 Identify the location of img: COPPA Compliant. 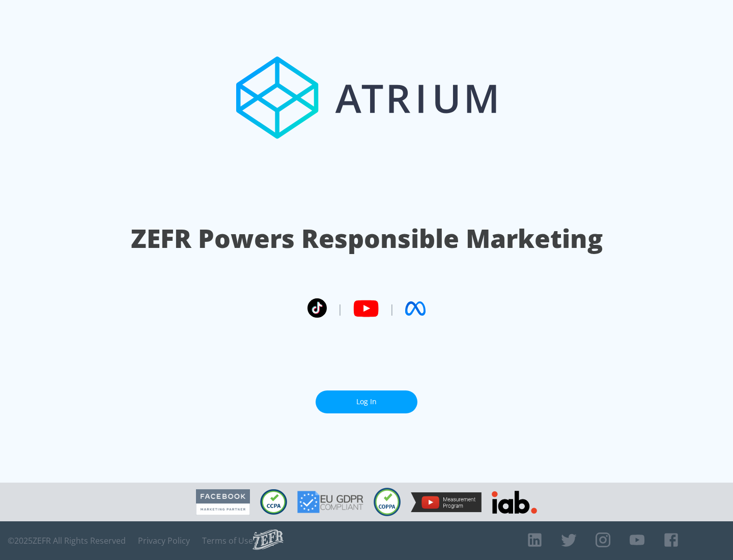
(387, 501).